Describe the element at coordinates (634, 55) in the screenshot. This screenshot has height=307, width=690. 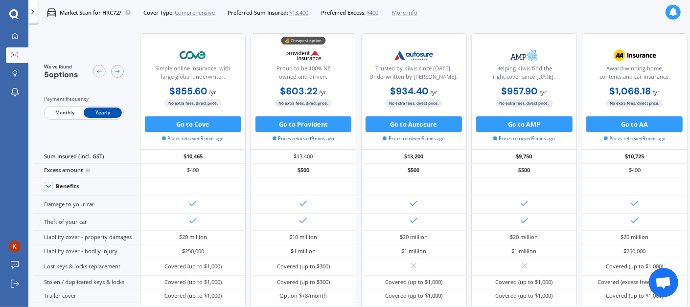
I see `img: AA.webp` at that location.